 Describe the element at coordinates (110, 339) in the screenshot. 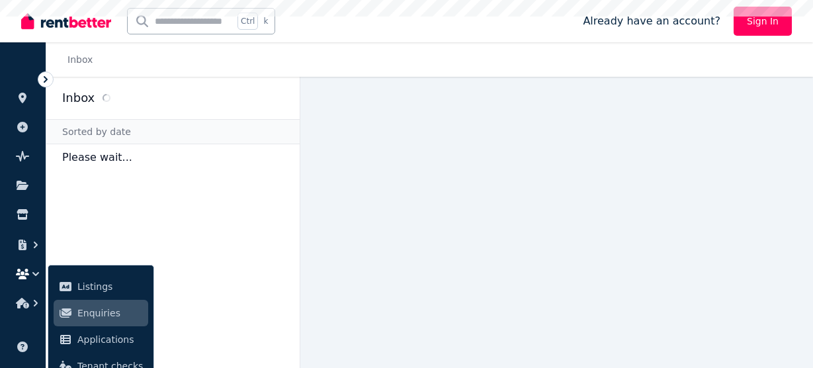

I see `span: Applications` at that location.